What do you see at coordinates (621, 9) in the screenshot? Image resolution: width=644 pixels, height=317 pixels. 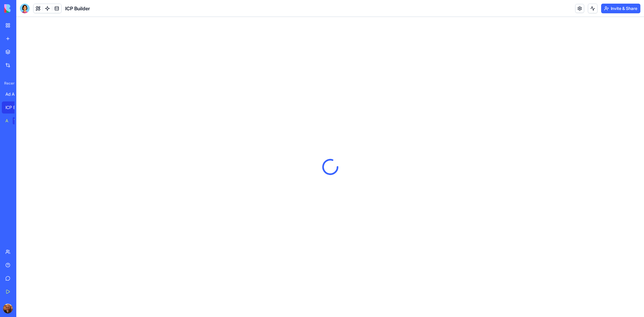 I see `button: Invite & Share` at bounding box center [621, 9].